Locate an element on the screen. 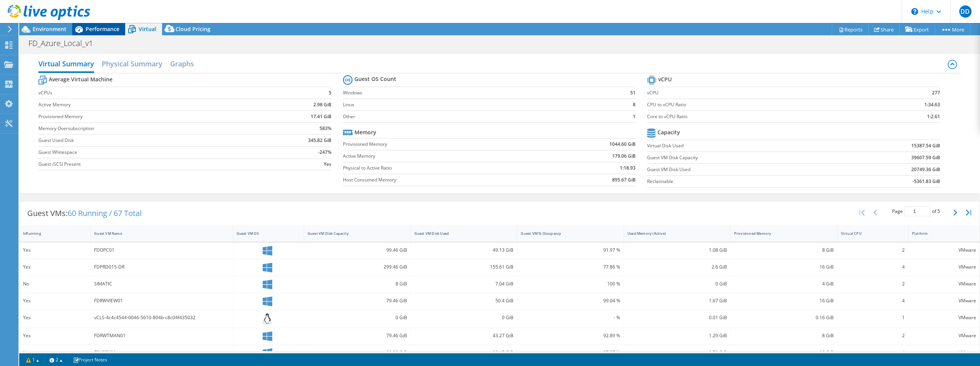  b: Guest OS Count is located at coordinates (375, 79).